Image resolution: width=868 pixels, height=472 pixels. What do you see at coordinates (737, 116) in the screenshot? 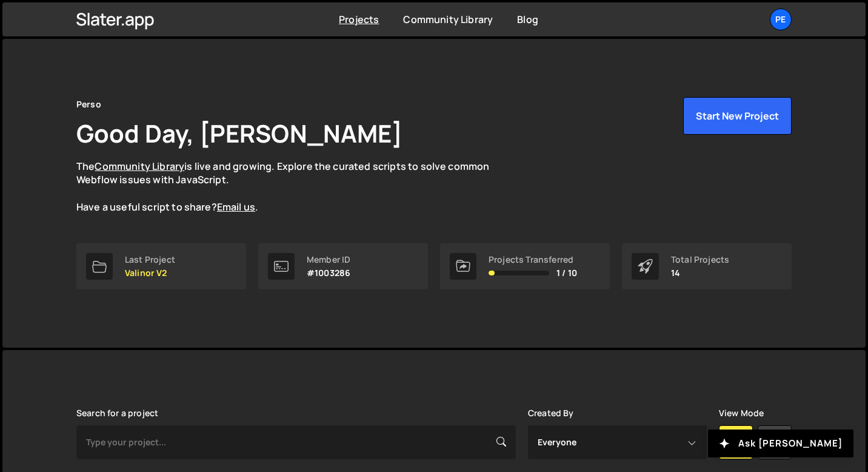
I see `button: Start New Project` at bounding box center [737, 116].